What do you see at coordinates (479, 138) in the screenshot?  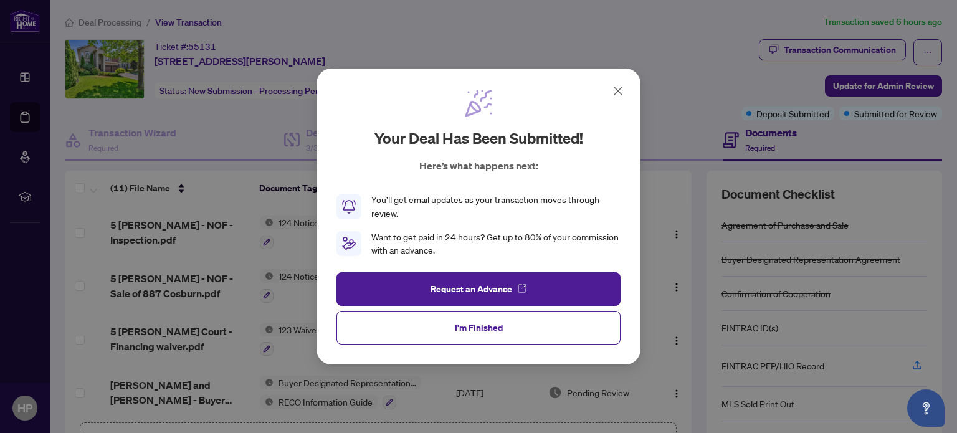 I see `h2: Your deal has been submitted!` at bounding box center [479, 138].